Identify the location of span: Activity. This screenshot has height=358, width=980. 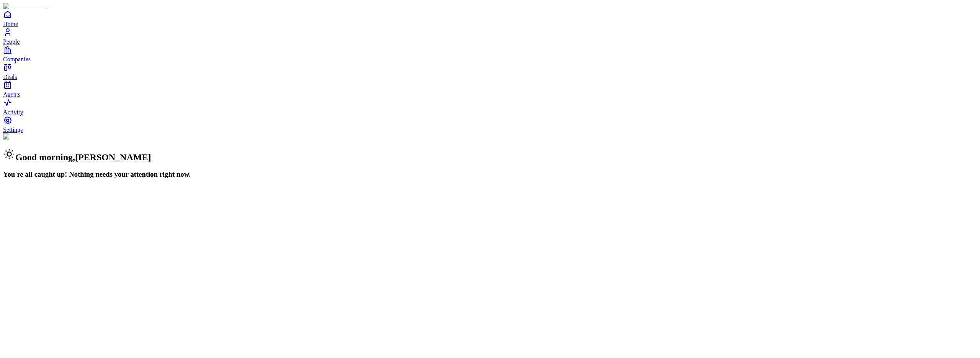
(13, 112).